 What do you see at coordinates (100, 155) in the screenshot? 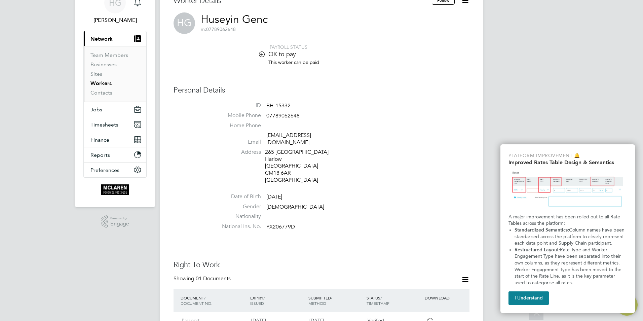
I see `span: Reports` at bounding box center [100, 155].